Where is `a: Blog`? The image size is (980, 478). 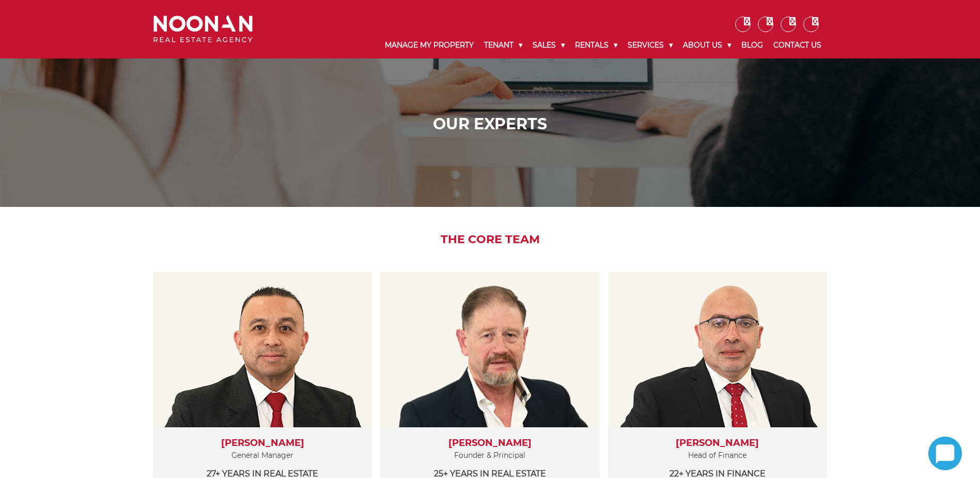 a: Blog is located at coordinates (752, 45).